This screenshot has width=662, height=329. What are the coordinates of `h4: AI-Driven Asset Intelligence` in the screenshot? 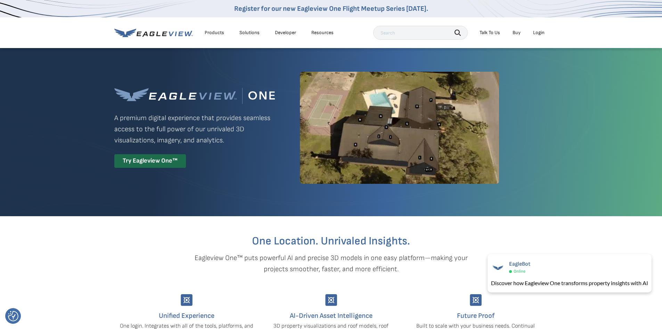 It's located at (331, 315).